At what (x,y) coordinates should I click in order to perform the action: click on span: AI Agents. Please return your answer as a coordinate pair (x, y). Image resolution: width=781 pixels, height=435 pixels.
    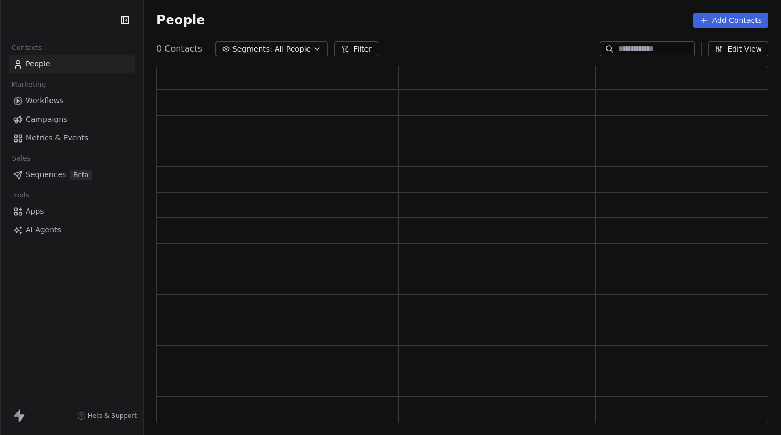
    Looking at the image, I should click on (43, 230).